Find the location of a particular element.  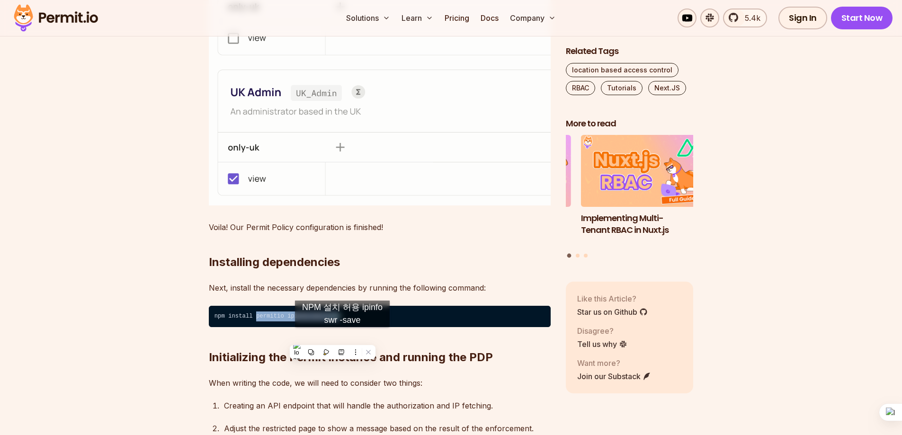

img: Permit logo is located at coordinates (56, 18).